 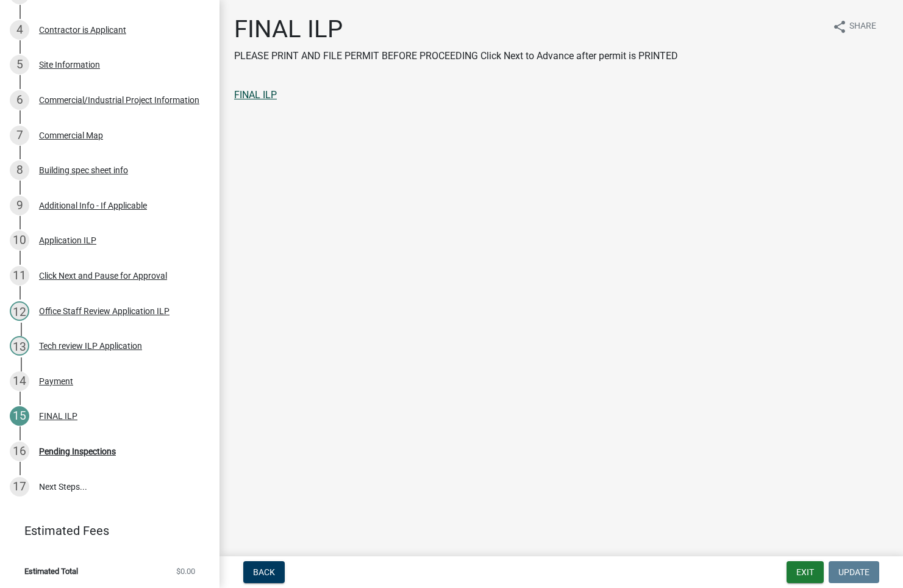 I want to click on div: 13, so click(x=19, y=346).